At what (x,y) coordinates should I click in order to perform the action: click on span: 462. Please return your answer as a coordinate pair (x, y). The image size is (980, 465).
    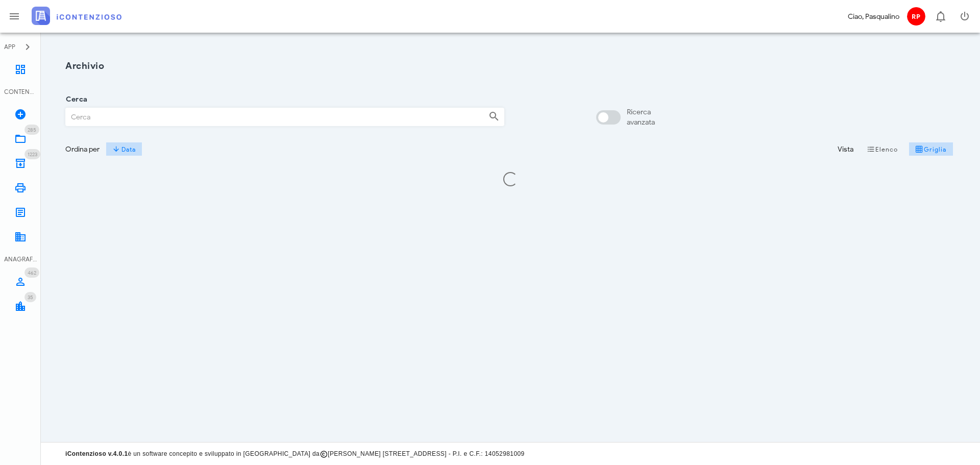
    Looking at the image, I should click on (32, 273).